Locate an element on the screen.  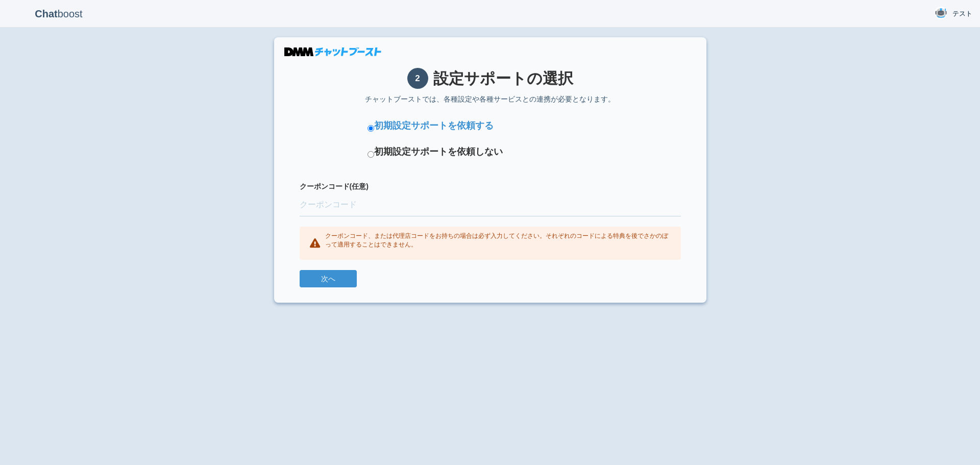
p: boost is located at coordinates (59, 14).